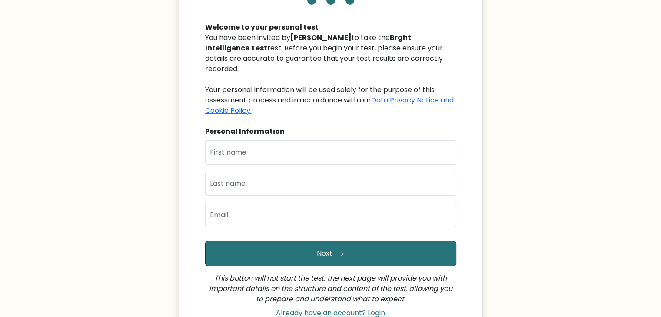 Image resolution: width=661 pixels, height=317 pixels. Describe the element at coordinates (329, 105) in the screenshot. I see `a: Data Privacy Notice and Cookie Policy.` at that location.